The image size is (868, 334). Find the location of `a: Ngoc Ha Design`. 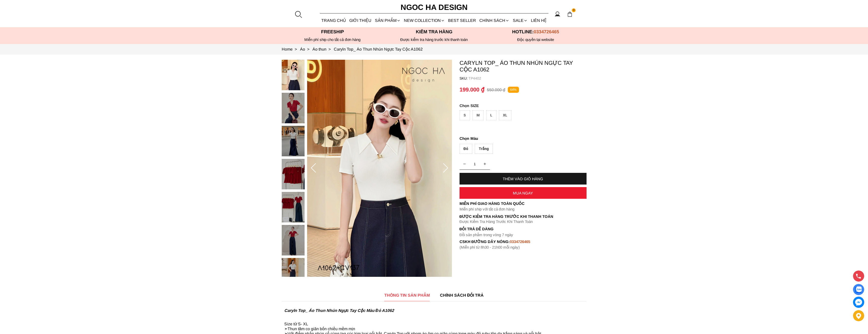

a: Ngoc Ha Design is located at coordinates (434, 7).